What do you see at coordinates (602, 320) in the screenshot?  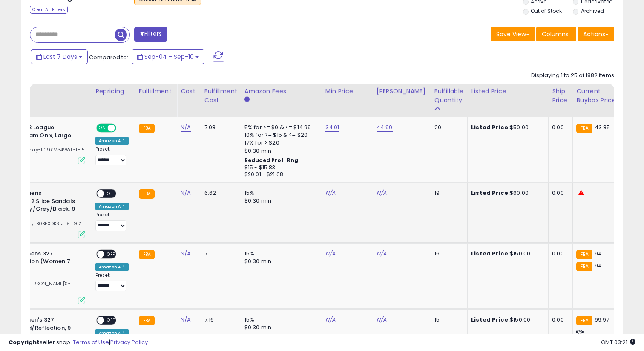 I see `span: 99.97` at bounding box center [602, 320].